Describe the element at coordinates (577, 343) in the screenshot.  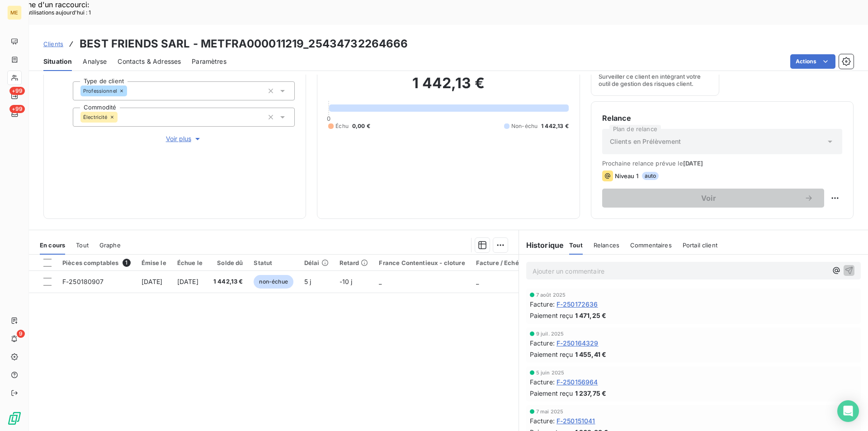
I see `span: F-250164329` at that location.